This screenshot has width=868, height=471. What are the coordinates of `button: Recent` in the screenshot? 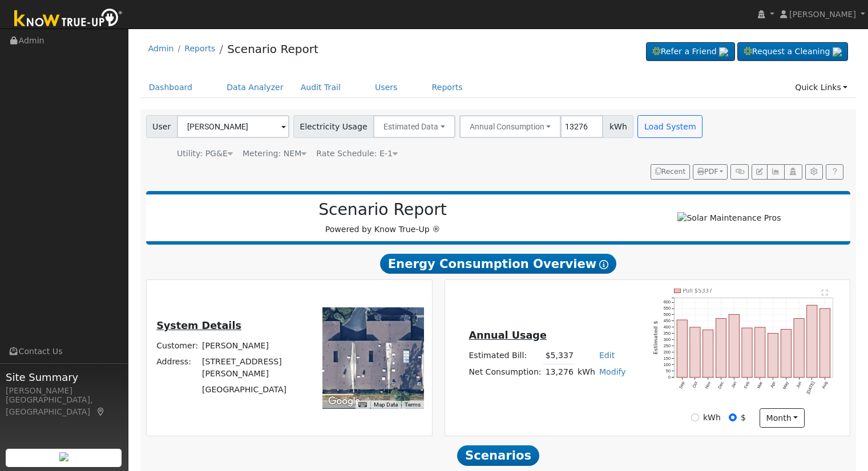 It's located at (671, 172).